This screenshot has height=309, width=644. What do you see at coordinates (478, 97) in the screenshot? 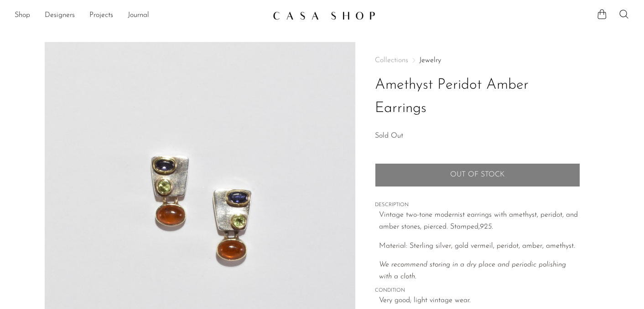
I see `h1: Amethyst Peridot Amber Earrings` at bounding box center [478, 97].